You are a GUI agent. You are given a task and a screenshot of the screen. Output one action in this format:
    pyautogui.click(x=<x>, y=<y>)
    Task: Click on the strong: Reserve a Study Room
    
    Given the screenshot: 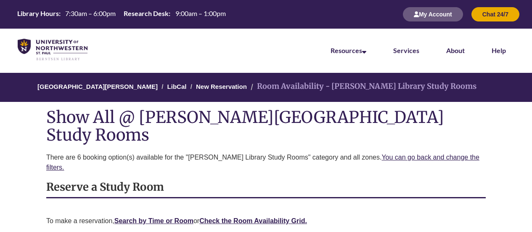 What is the action you would take?
    pyautogui.click(x=105, y=187)
    